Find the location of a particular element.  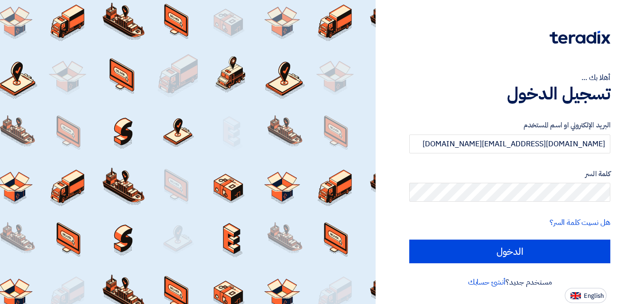

h1: تسجيل الدخول is located at coordinates (510, 94).